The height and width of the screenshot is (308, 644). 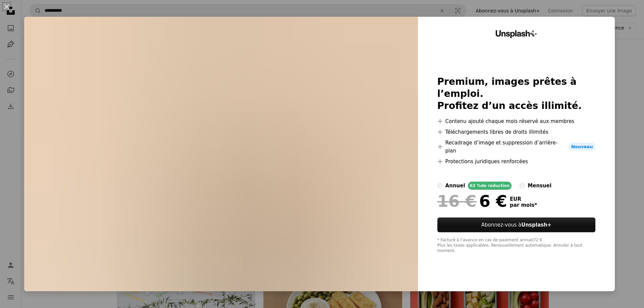 What do you see at coordinates (523, 199) in the screenshot?
I see `span: EUR` at bounding box center [523, 199].